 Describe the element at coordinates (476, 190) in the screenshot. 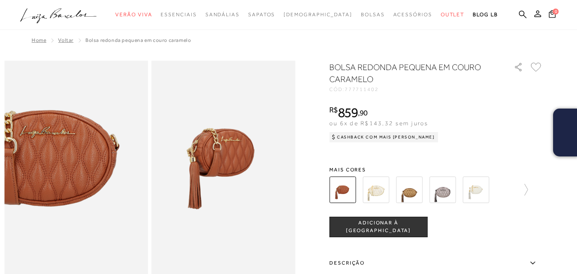

I see `img: BOLSA REDONDA PEQUENA EM COURO OFF WHITE` at that location.